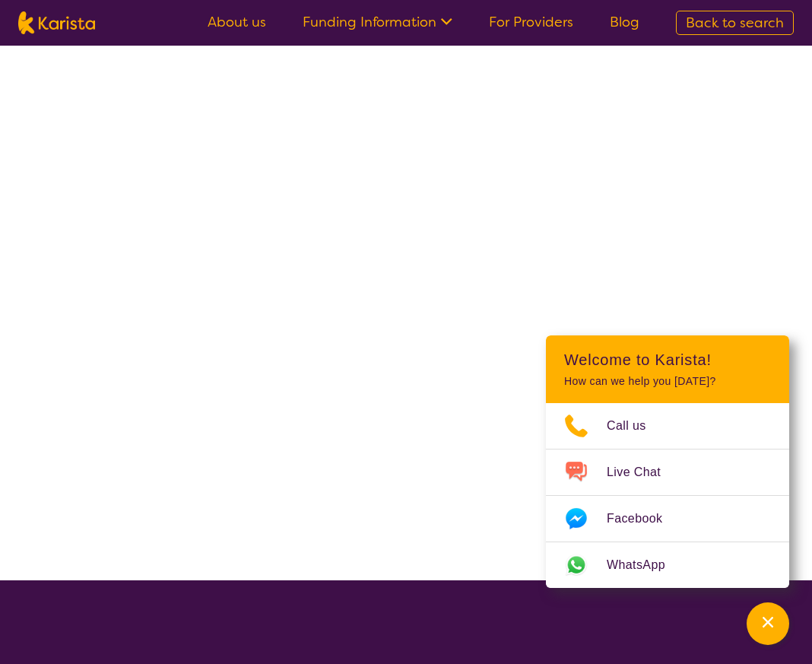 The image size is (812, 664). What do you see at coordinates (734, 23) in the screenshot?
I see `a: Back to search` at bounding box center [734, 23].